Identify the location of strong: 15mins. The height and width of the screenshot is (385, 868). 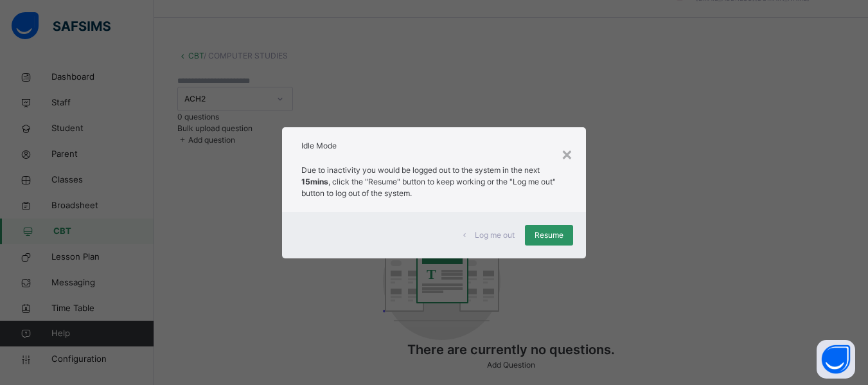
(314, 181).